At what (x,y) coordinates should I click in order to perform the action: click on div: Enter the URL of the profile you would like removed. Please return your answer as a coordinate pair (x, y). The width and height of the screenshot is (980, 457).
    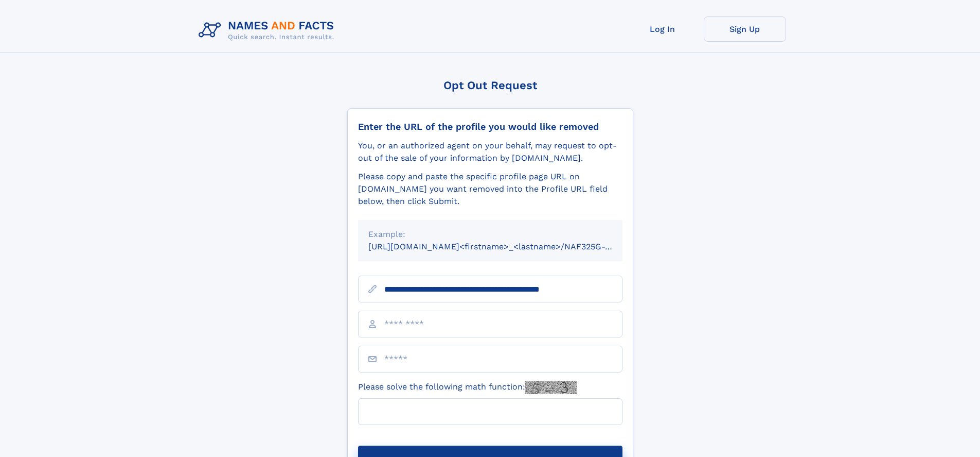
    Looking at the image, I should click on (490, 127).